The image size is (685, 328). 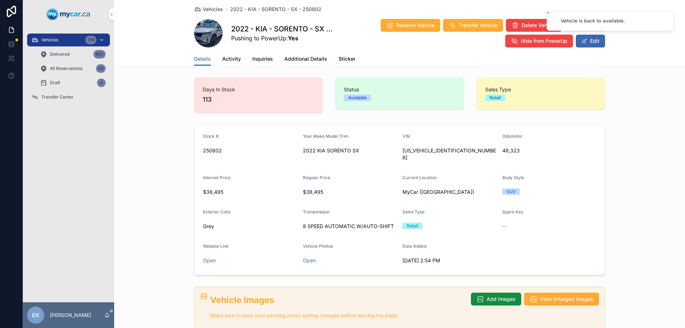 I want to click on span: Regular Price, so click(x=316, y=177).